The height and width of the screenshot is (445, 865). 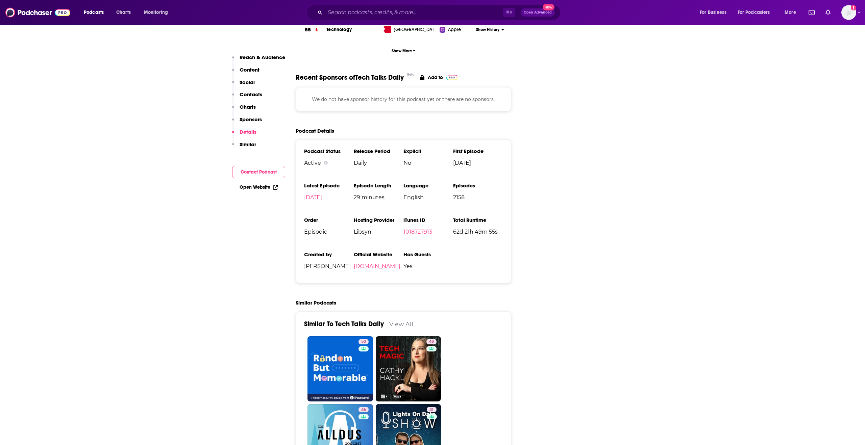 What do you see at coordinates (478, 151) in the screenshot?
I see `h3: First Episode` at bounding box center [478, 151].